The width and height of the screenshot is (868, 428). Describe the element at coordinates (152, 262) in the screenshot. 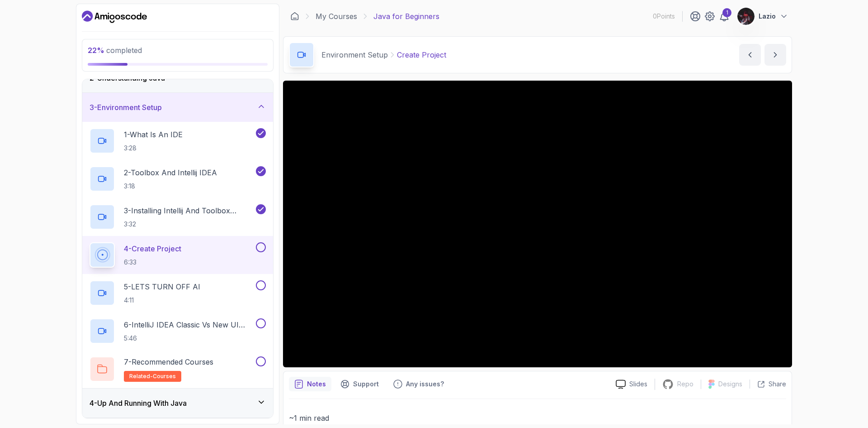

I see `p: 6:33` at that location.